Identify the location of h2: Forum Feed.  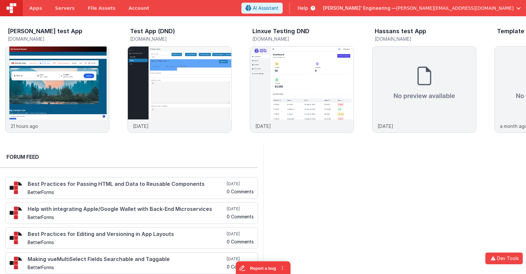
(129, 157).